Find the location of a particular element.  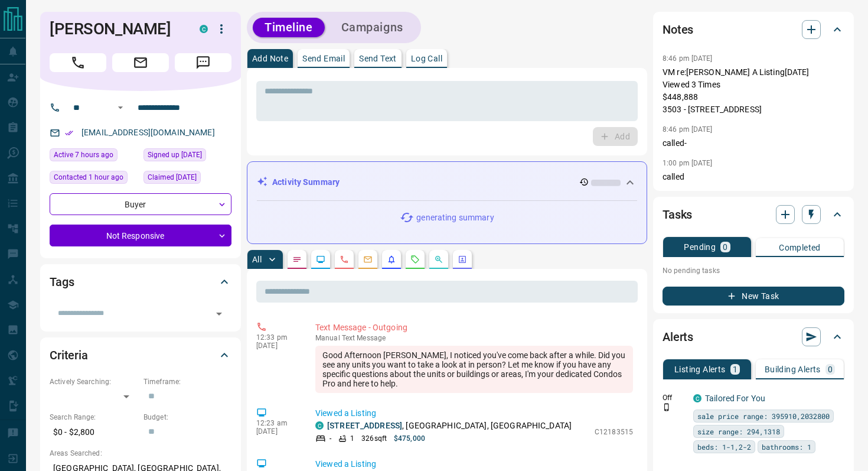

div: Activity Summary is located at coordinates (447, 182).